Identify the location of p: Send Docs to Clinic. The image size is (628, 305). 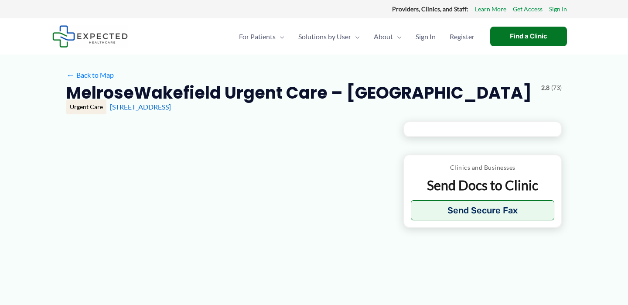
(482, 185).